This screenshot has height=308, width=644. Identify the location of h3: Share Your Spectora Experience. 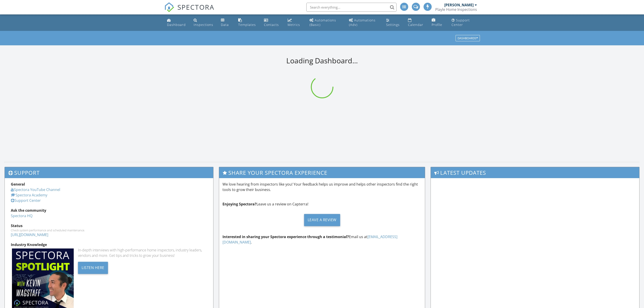
(322, 172).